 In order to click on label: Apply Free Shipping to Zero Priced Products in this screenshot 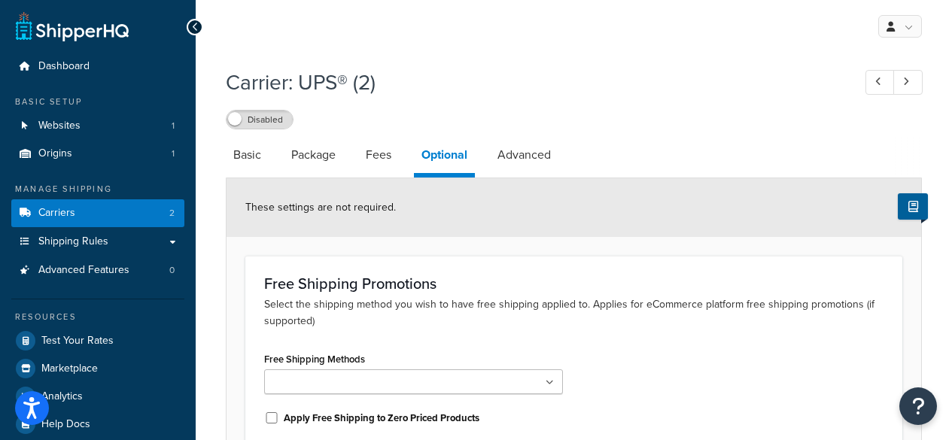, I will do `click(381, 418)`.